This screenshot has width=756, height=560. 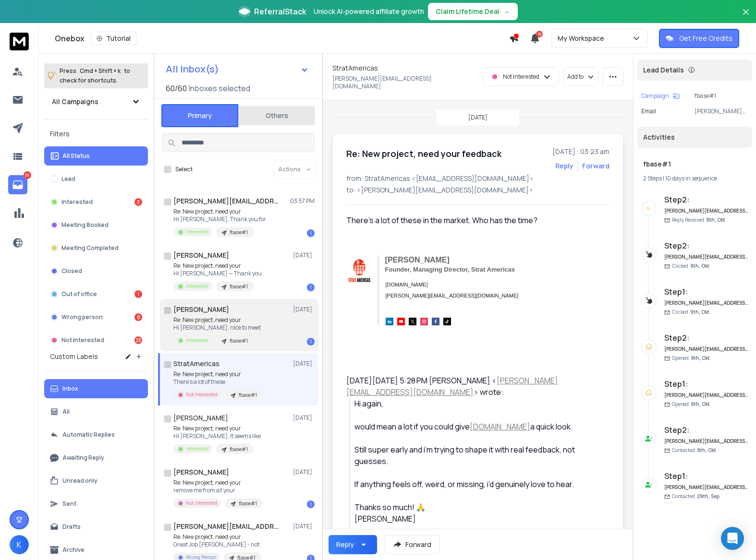 What do you see at coordinates (196, 364) in the screenshot?
I see `h1: StratAmericas` at bounding box center [196, 364].